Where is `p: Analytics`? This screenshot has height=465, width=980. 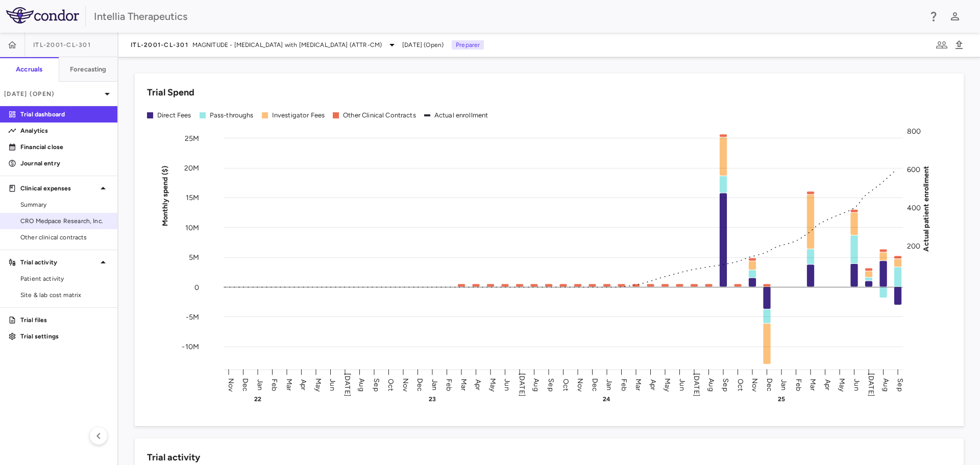 p: Analytics is located at coordinates (65, 131).